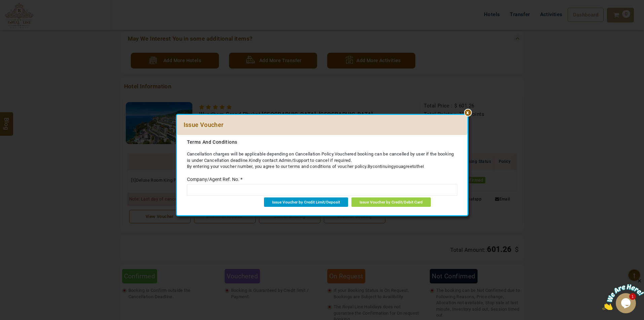 The width and height of the screenshot is (644, 320). What do you see at coordinates (322, 167) in the screenshot?
I see `li: By entering your voucher number, you agree to our terms and conditions of voucher policy.Bycontin...` at bounding box center [322, 167].